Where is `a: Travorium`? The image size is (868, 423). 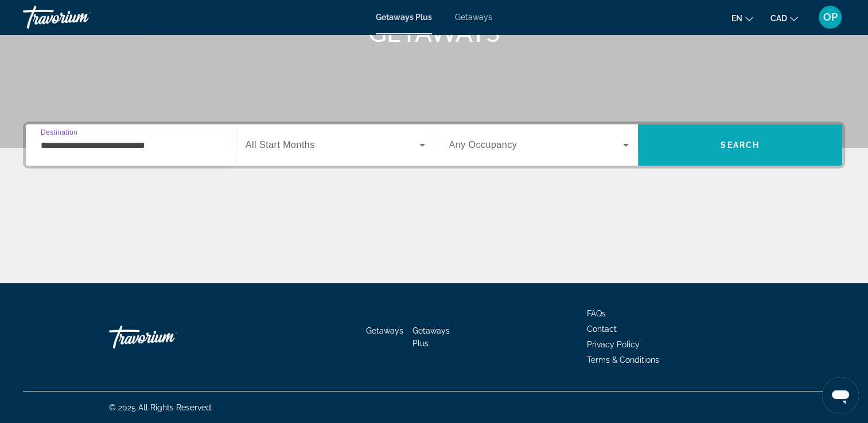
a: Travorium is located at coordinates (80, 17).